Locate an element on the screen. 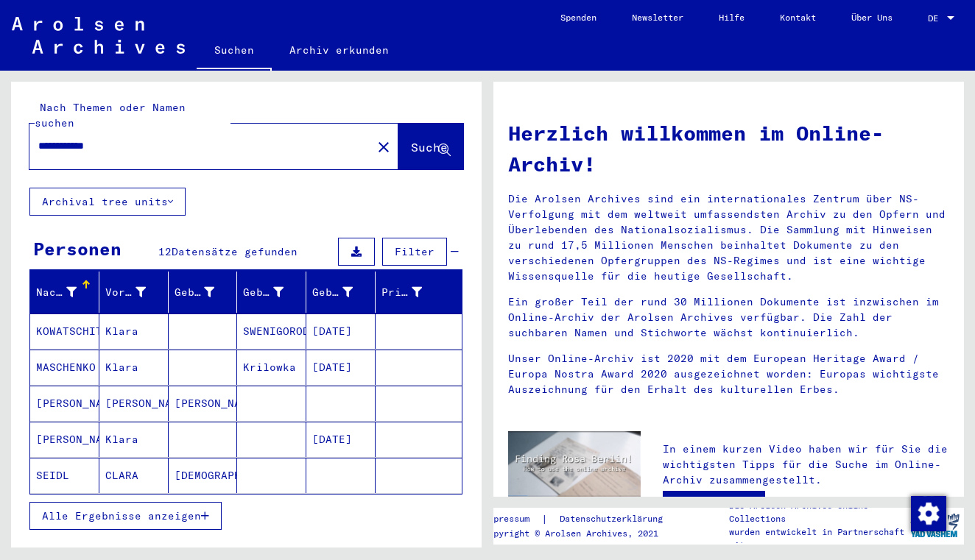 The image size is (975, 560). mat-header-cell: Geburtsname is located at coordinates (203, 292).